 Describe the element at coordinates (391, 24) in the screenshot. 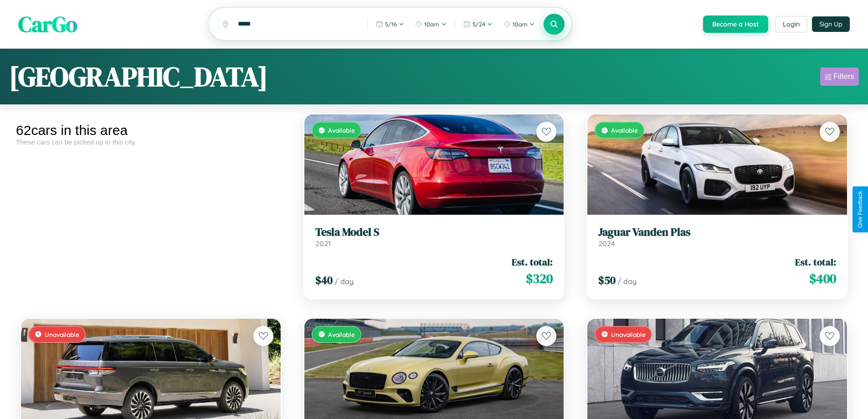

I see `span: 5 / 16` at that location.